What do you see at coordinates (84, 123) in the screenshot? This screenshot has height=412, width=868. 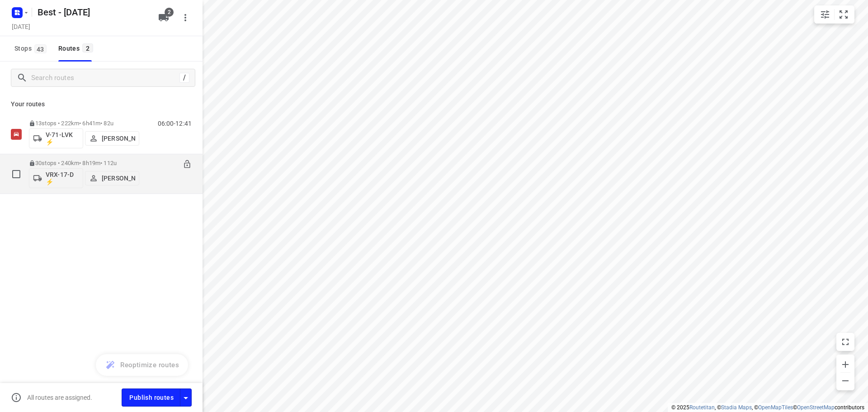 I see `p: 13 stops • 222km • 6h41m • 82u` at bounding box center [84, 123].